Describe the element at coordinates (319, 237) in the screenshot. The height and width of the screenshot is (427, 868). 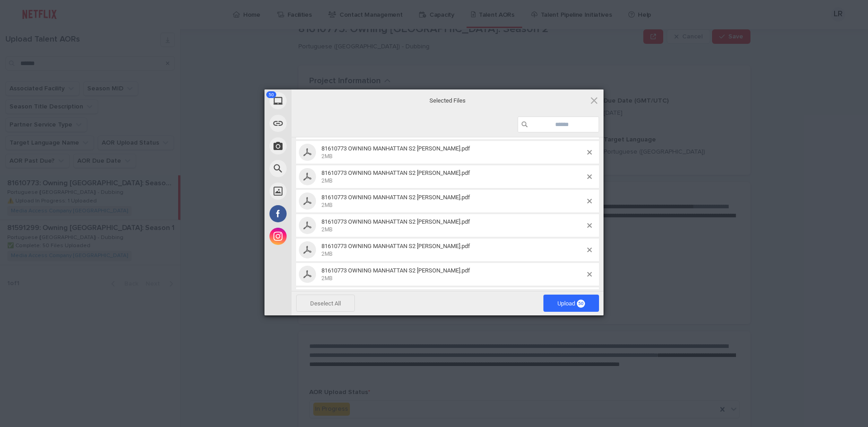
I see `div: Instagram` at that location.